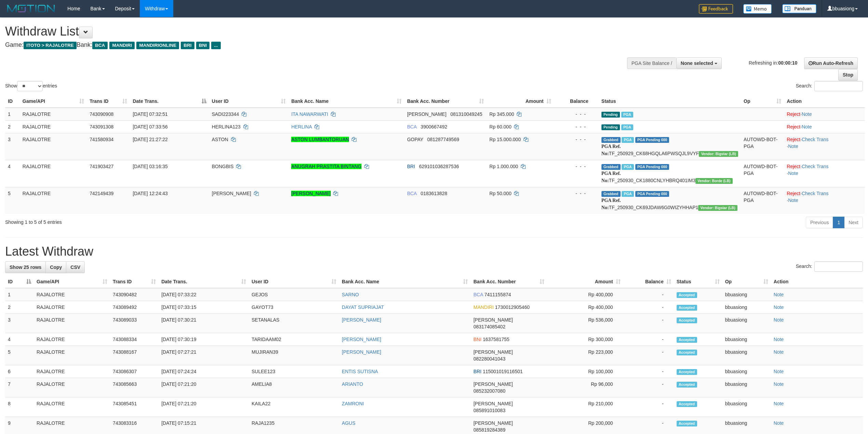 This screenshot has height=434, width=868. I want to click on a: HERLINA, so click(301, 127).